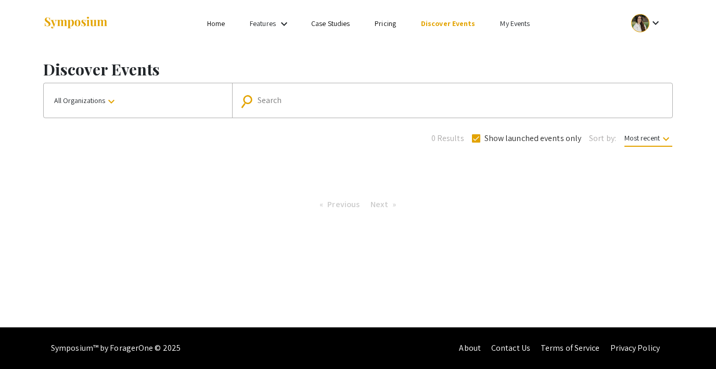  Describe the element at coordinates (357, 204) in the screenshot. I see `ul: Pagination` at that location.